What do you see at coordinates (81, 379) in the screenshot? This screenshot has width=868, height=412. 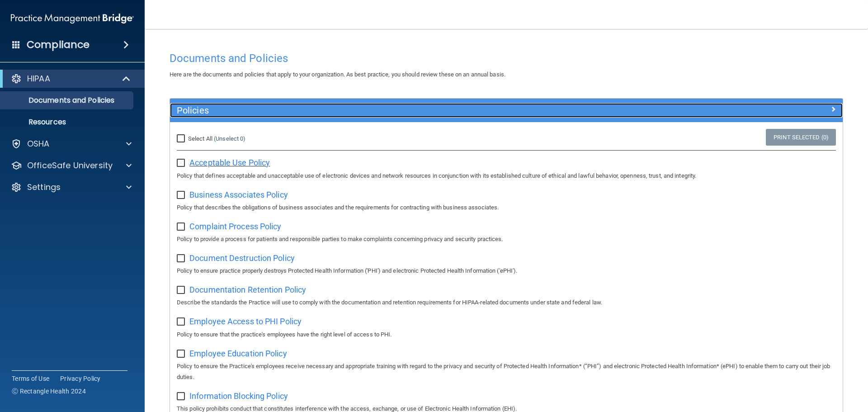 I see `a: Privacy Policy` at bounding box center [81, 379].